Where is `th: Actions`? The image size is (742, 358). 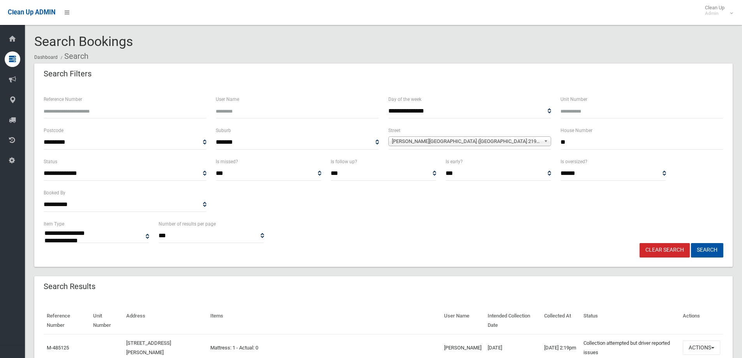
th: Actions is located at coordinates (702, 321).